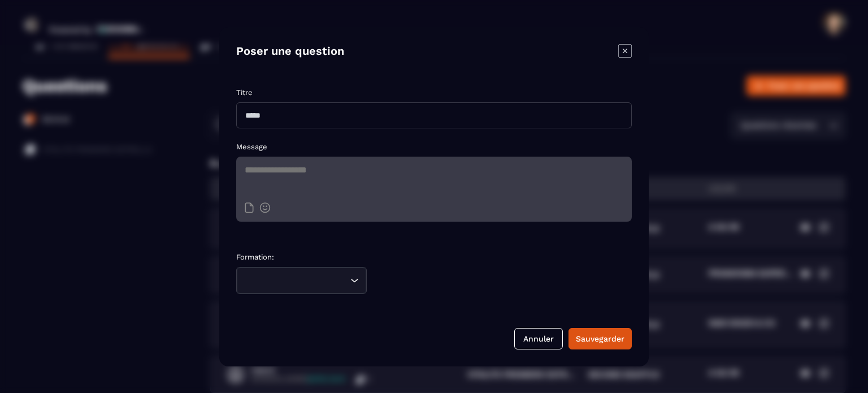 The width and height of the screenshot is (868, 393). What do you see at coordinates (600, 339) in the screenshot?
I see `div: Sauvegarder` at bounding box center [600, 339].